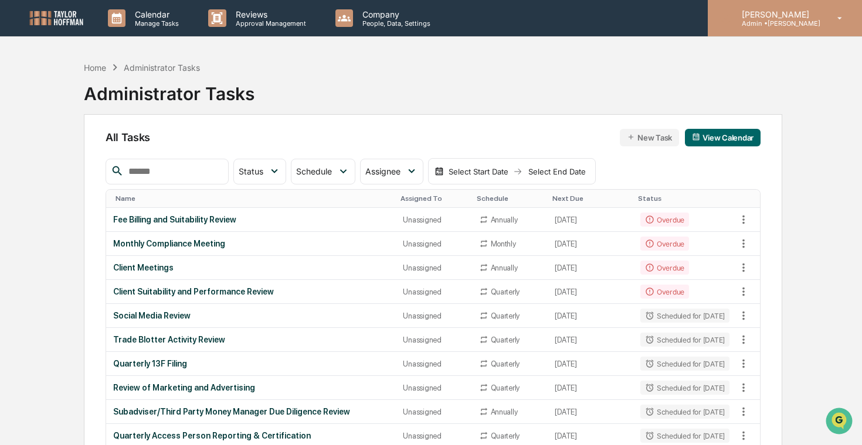 The image size is (862, 445). I want to click on button: Open customer support, so click(15, 15).